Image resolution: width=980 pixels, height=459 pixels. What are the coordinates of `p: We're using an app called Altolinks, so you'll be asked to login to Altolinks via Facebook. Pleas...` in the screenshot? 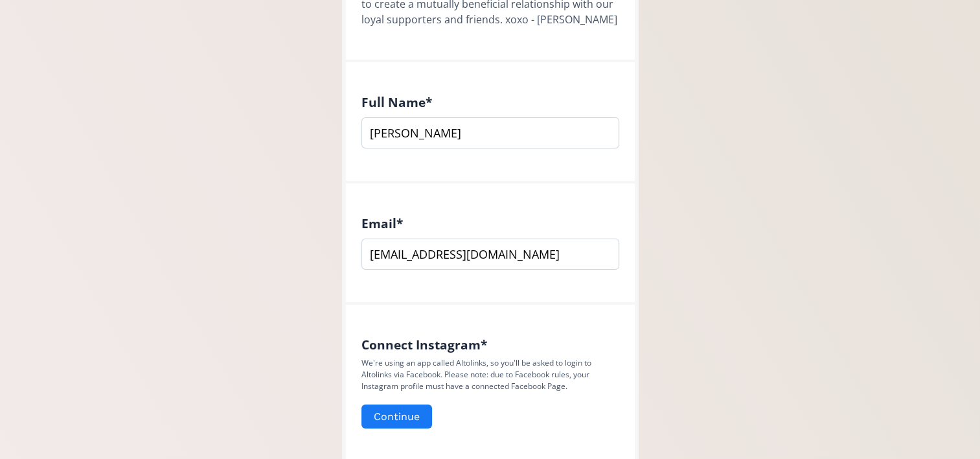 It's located at (491, 374).